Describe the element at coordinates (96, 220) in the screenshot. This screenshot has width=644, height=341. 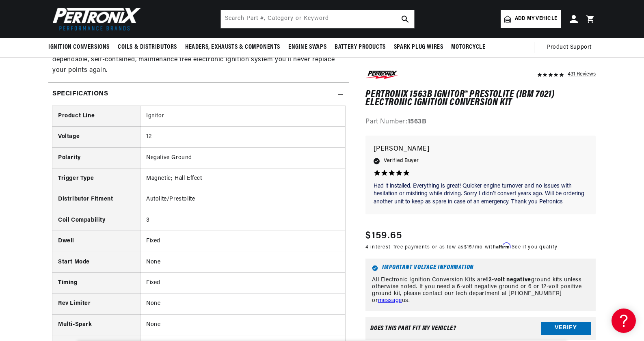
I see `th: Coil Compability` at that location.